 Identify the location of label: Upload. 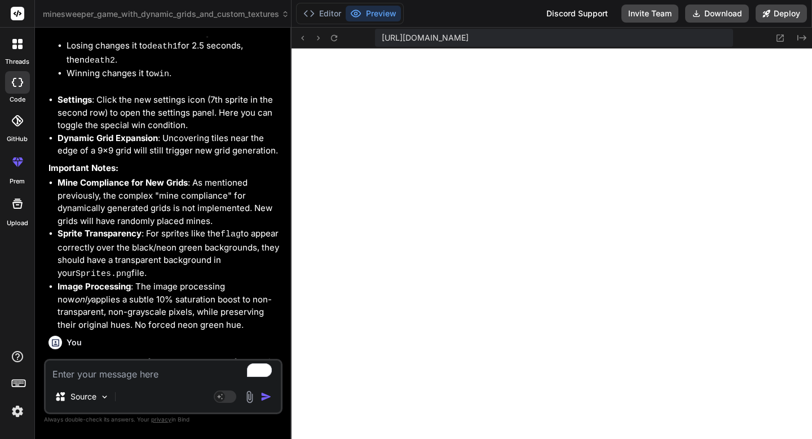
(17, 223).